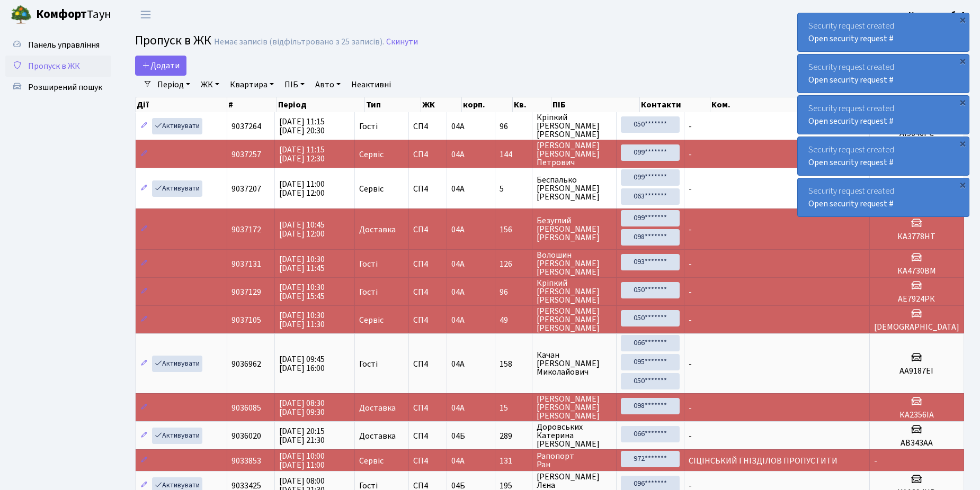 The image size is (980, 490). What do you see at coordinates (246, 436) in the screenshot?
I see `span: 9036020` at bounding box center [246, 436].